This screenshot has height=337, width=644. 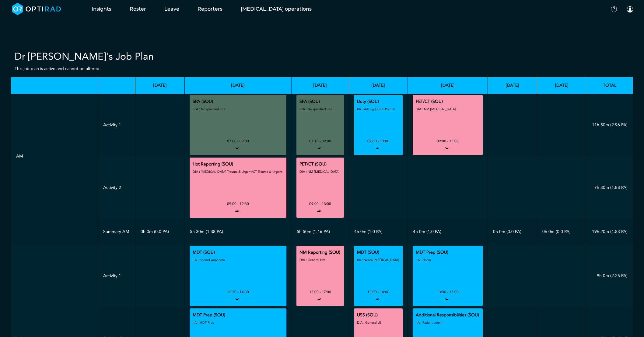 I want to click on small: This job plan is active and cannot be altered., so click(x=58, y=69).